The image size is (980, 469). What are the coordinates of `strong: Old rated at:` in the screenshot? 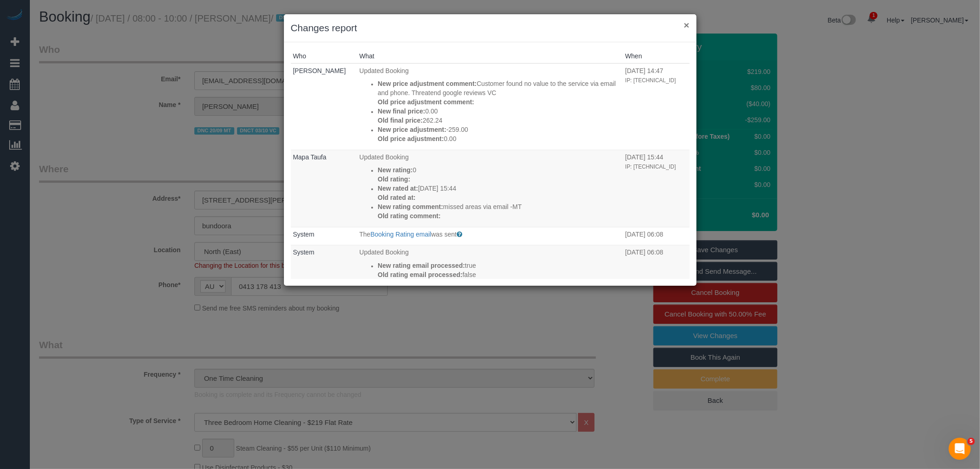 It's located at (396, 197).